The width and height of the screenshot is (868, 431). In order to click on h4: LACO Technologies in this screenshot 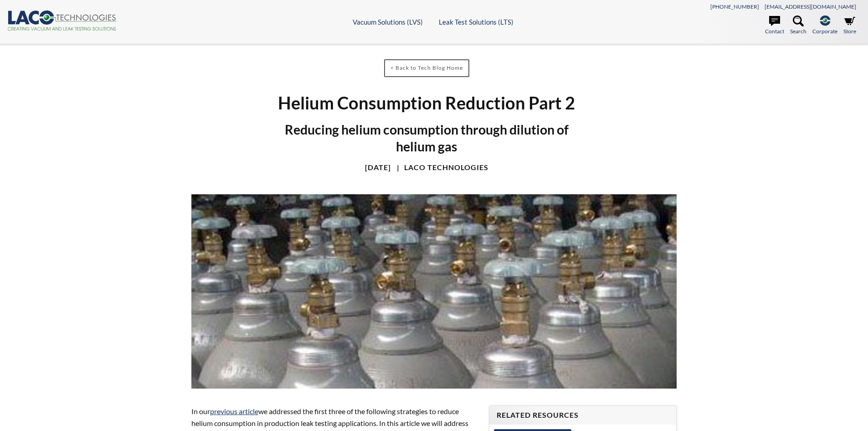, I will do `click(440, 167)`.